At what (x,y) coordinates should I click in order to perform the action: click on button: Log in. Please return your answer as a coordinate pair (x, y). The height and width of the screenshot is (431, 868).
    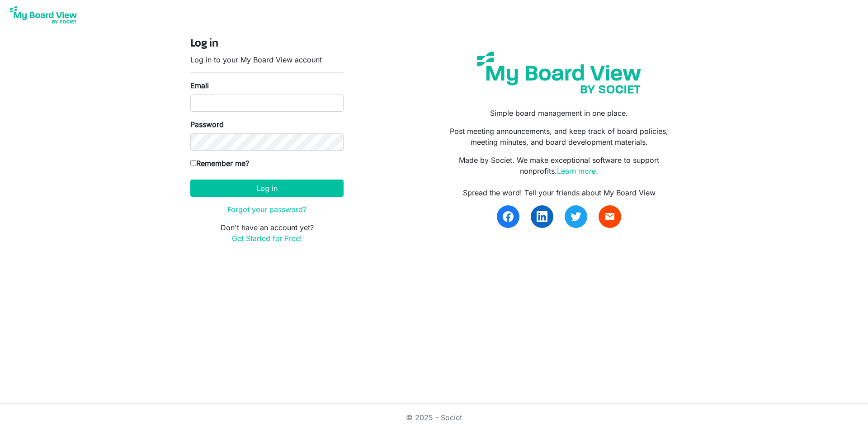
    Looking at the image, I should click on (267, 188).